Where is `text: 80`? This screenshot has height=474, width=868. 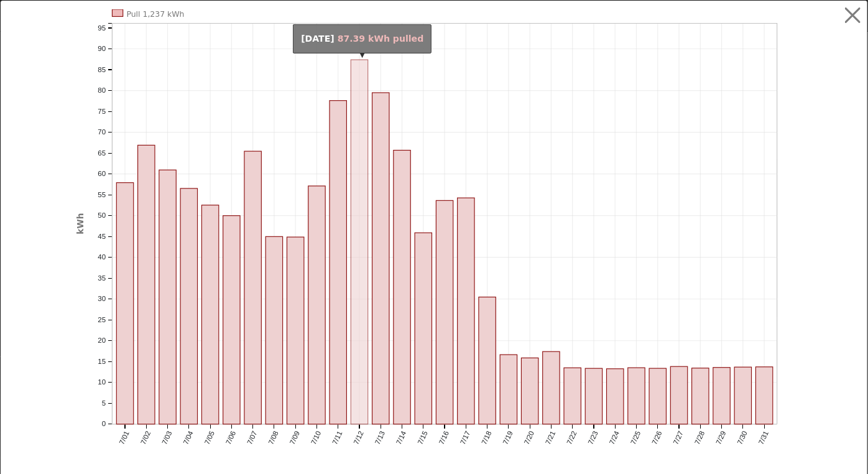 text: 80 is located at coordinates (101, 90).